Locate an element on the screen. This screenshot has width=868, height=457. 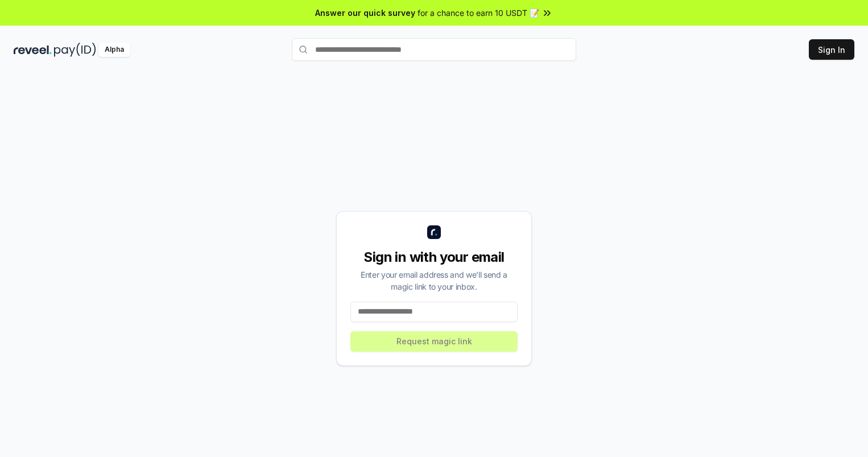
div: Alpha is located at coordinates (115, 50).